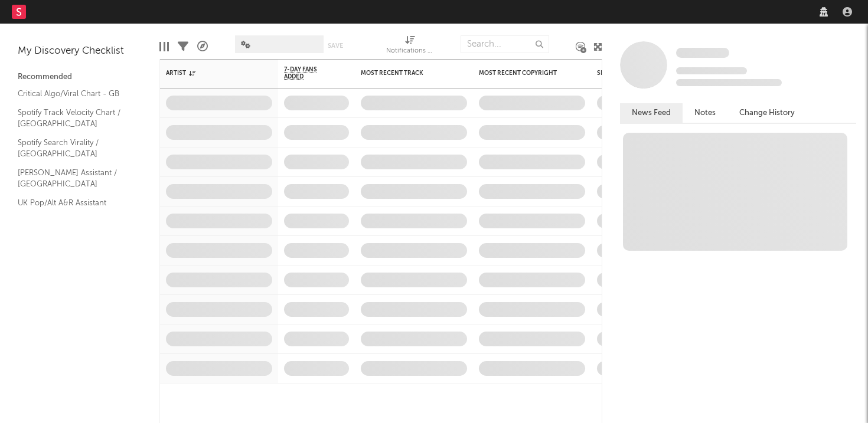  I want to click on div: Artist, so click(210, 73).